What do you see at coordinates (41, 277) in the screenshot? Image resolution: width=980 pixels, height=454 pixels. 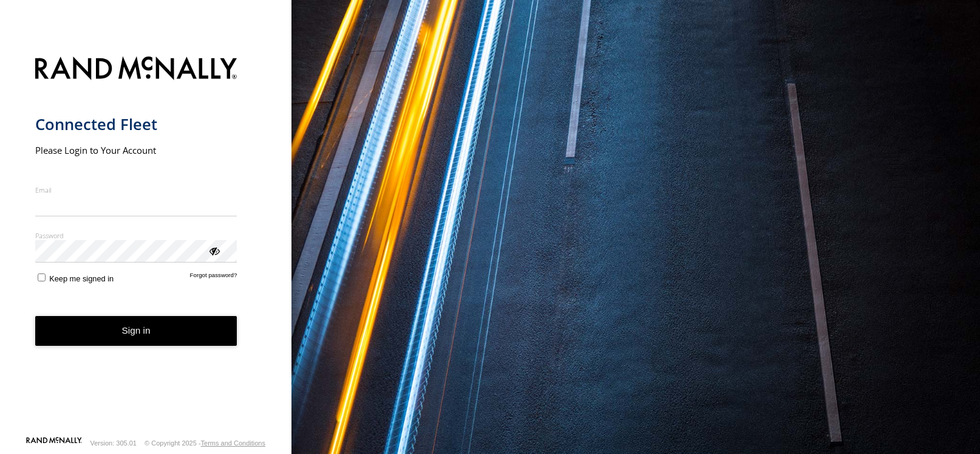 I see `input: Keep me signed in` at bounding box center [41, 277].